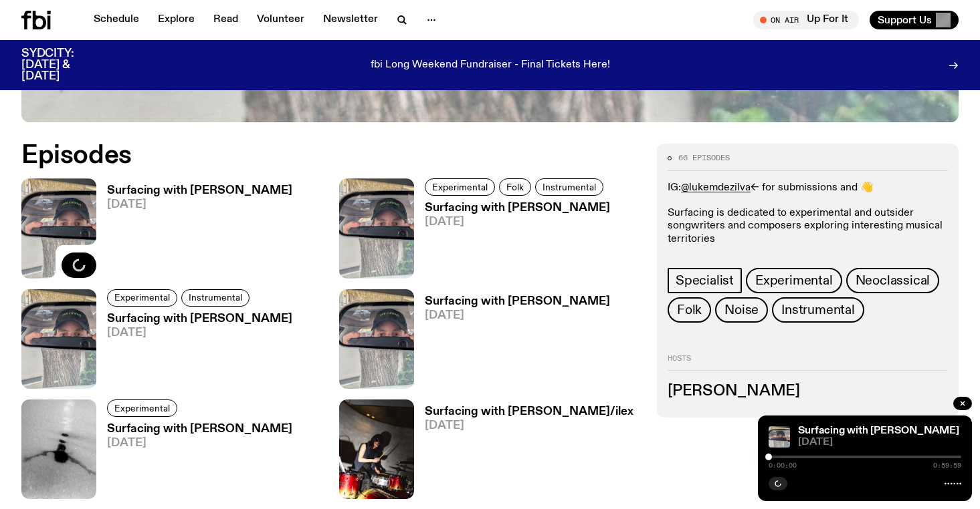  I want to click on a: Newsletter, so click(350, 20).